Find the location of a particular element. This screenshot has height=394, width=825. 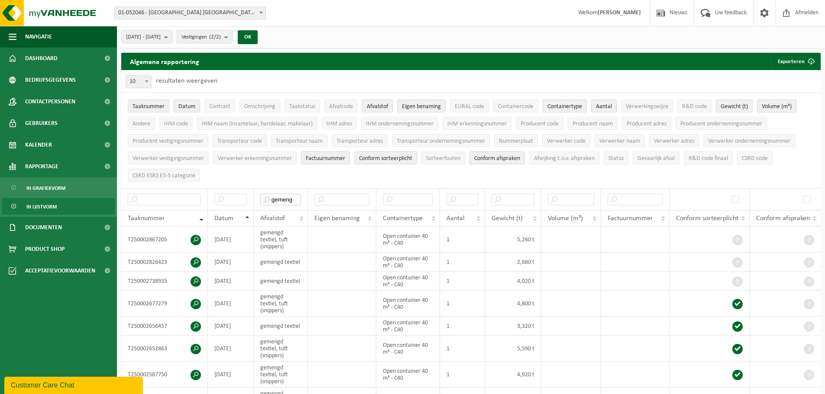

span: Afwijking t.o.v. afspraken is located at coordinates (564, 158).